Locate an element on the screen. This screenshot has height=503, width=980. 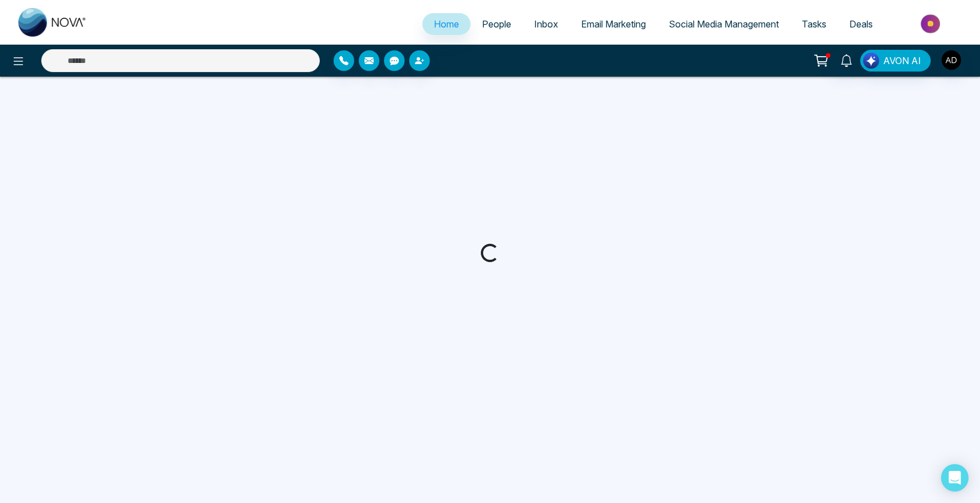
span: Email Marketing is located at coordinates (613, 24).